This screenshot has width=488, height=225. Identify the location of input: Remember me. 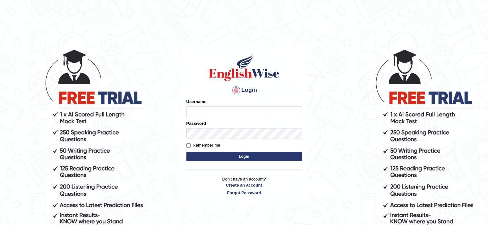
(188, 146).